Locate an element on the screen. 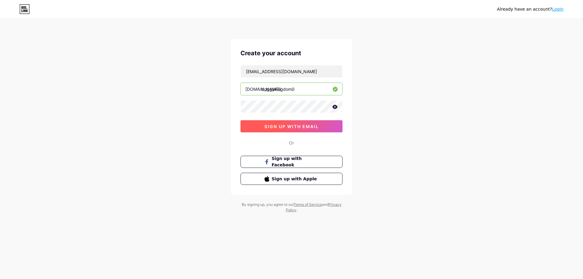 Image resolution: width=583 pixels, height=279 pixels. div: Already have an account? is located at coordinates (530, 9).